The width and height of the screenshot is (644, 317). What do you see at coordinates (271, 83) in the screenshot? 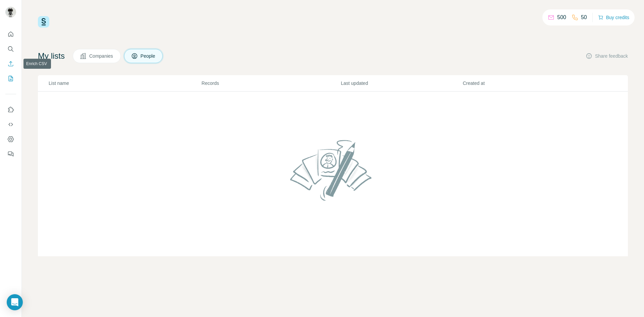
I see `p: Records` at bounding box center [271, 83].